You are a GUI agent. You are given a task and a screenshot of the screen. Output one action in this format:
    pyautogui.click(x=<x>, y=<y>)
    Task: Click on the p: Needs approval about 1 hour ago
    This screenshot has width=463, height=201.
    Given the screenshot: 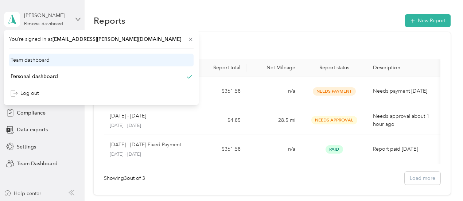 What is the action you would take?
    pyautogui.click(x=403, y=120)
    